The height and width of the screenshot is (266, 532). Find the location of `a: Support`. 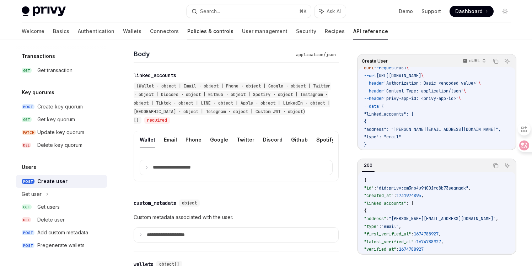

a: Support is located at coordinates (431, 11).